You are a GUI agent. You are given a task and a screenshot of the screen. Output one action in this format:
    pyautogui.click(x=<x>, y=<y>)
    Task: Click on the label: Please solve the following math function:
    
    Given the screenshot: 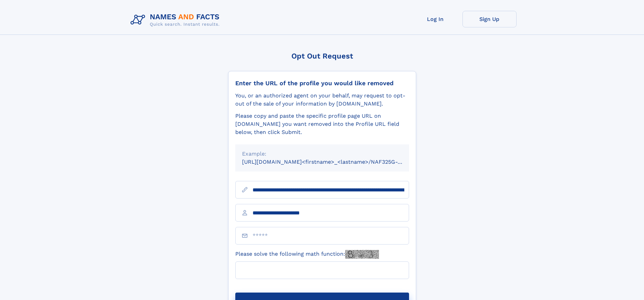 What is the action you would take?
    pyautogui.click(x=307, y=254)
    